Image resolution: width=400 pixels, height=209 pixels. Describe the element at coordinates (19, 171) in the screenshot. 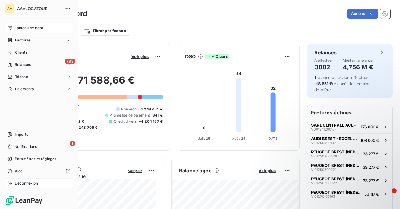

I see `span: Aide` at that location.